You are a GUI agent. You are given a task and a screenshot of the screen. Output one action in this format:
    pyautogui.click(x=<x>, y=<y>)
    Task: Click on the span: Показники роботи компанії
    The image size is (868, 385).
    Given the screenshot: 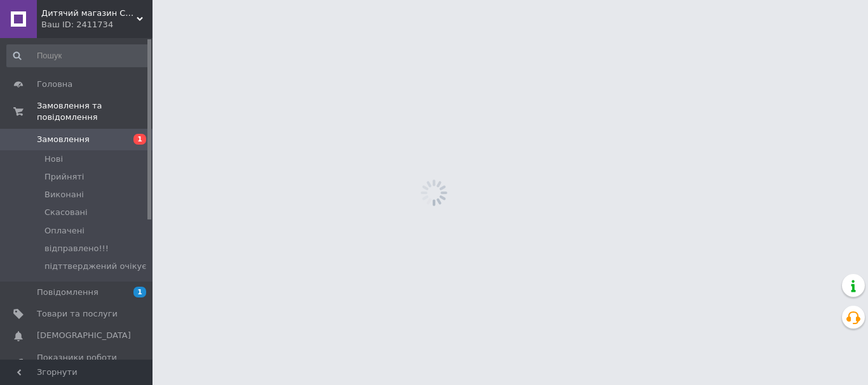 What is the action you would take?
    pyautogui.click(x=77, y=364)
    